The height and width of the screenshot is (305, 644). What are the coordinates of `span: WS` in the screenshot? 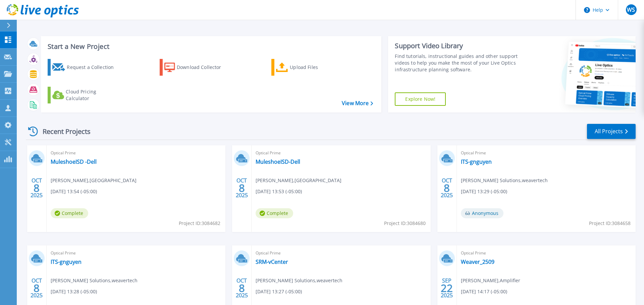 It's located at (631, 10).